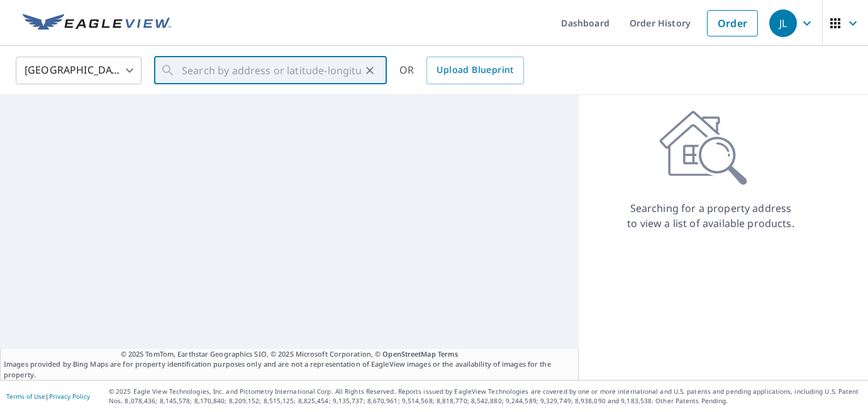  What do you see at coordinates (783, 24) in the screenshot?
I see `div: JL` at bounding box center [783, 24].